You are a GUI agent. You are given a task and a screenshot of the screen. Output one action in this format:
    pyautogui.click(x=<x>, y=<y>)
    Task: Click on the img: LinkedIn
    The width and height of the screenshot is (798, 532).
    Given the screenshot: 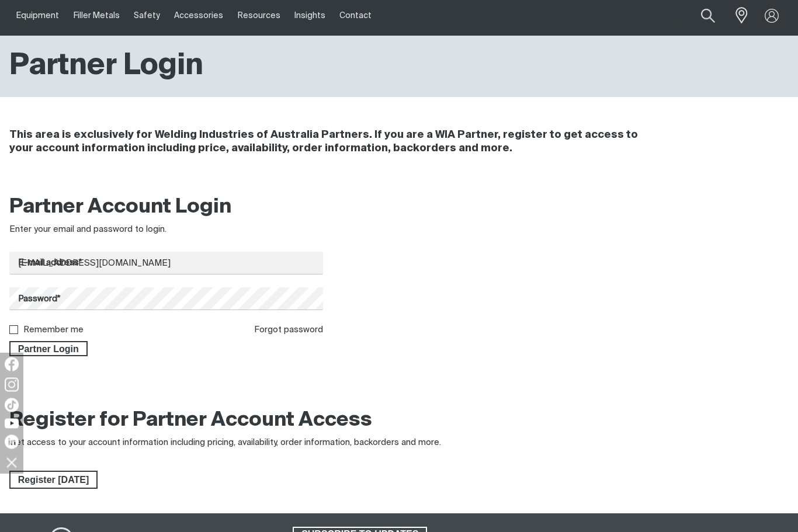 What is the action you would take?
    pyautogui.click(x=12, y=443)
    